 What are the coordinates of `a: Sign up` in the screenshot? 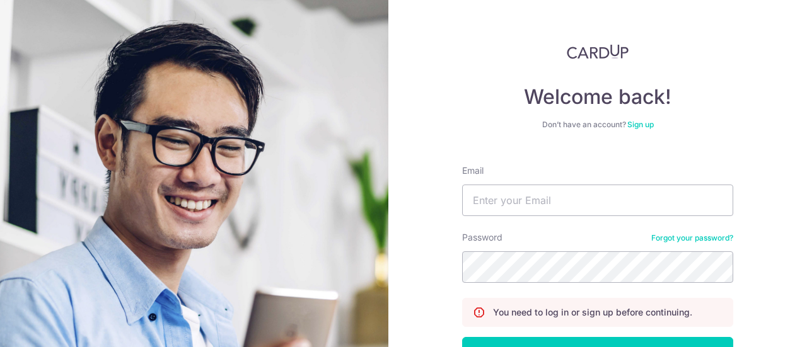 It's located at (641, 124).